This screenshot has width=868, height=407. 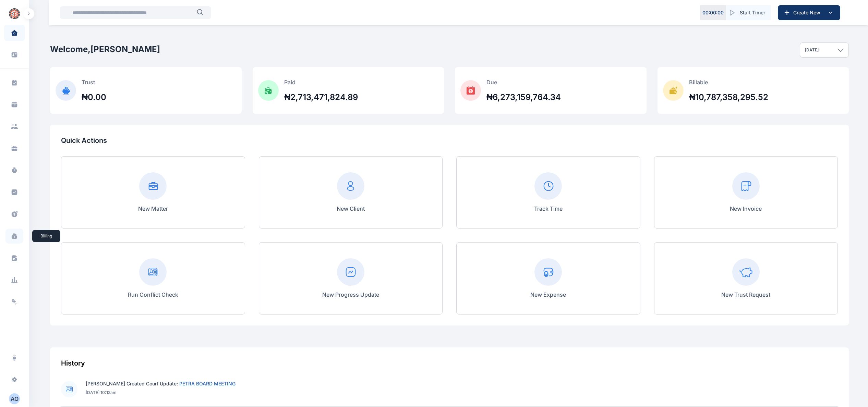 I want to click on p: New Progress Update, so click(x=351, y=295).